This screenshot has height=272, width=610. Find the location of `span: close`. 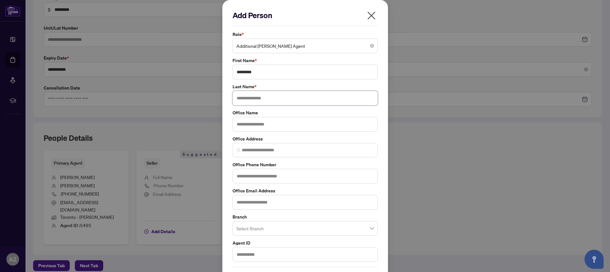

span: close is located at coordinates (371, 16).